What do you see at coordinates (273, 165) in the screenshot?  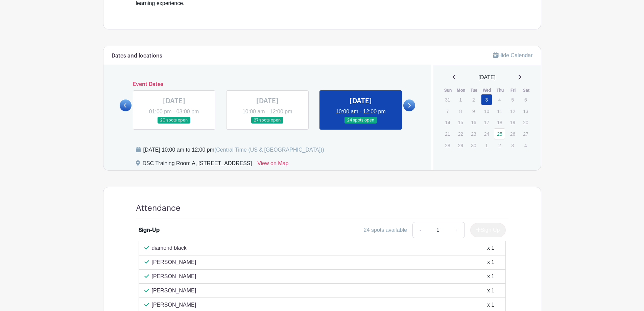 I see `a: View on Map` at bounding box center [273, 165].